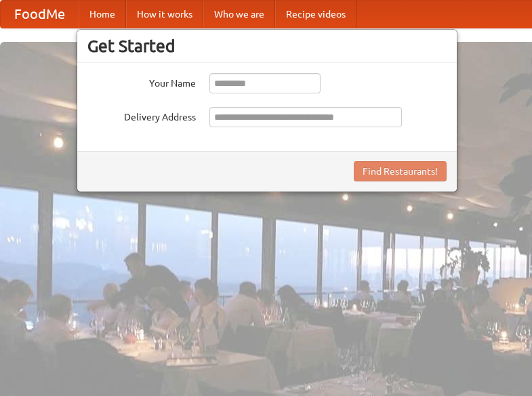 The width and height of the screenshot is (532, 396). What do you see at coordinates (267, 46) in the screenshot?
I see `h3: Get Started` at bounding box center [267, 46].